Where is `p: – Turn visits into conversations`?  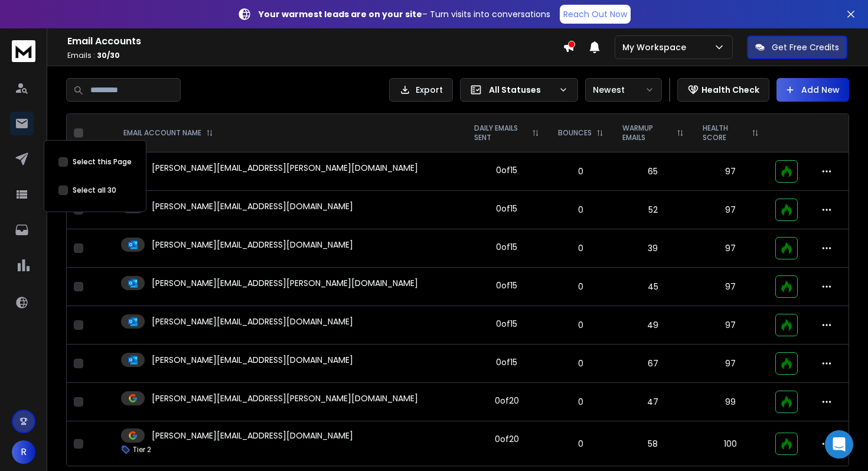
p: – Turn visits into conversations is located at coordinates (404, 14).